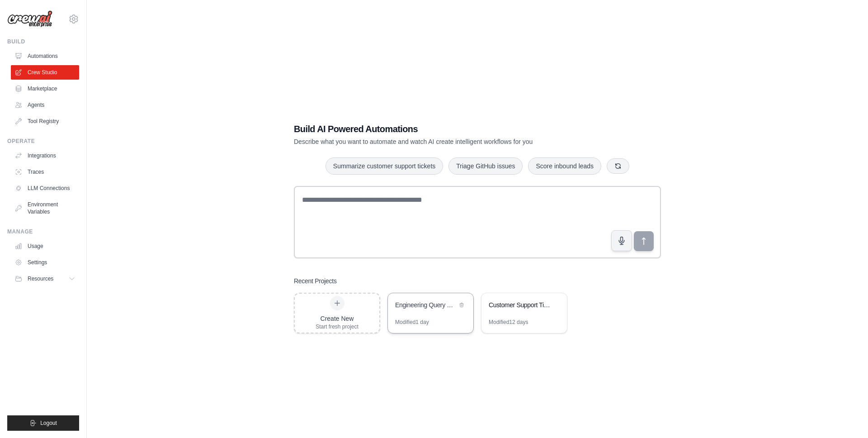  Describe the element at coordinates (564, 166) in the screenshot. I see `button: Score inbound leads` at that location.